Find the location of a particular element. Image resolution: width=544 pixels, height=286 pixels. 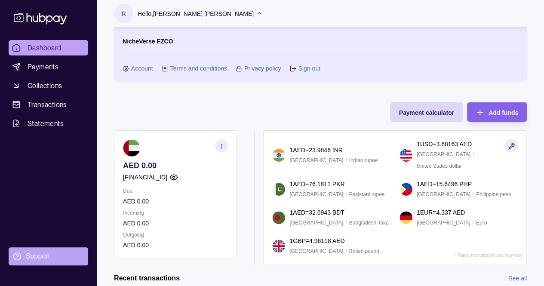

span: Dashboard is located at coordinates (44, 48).